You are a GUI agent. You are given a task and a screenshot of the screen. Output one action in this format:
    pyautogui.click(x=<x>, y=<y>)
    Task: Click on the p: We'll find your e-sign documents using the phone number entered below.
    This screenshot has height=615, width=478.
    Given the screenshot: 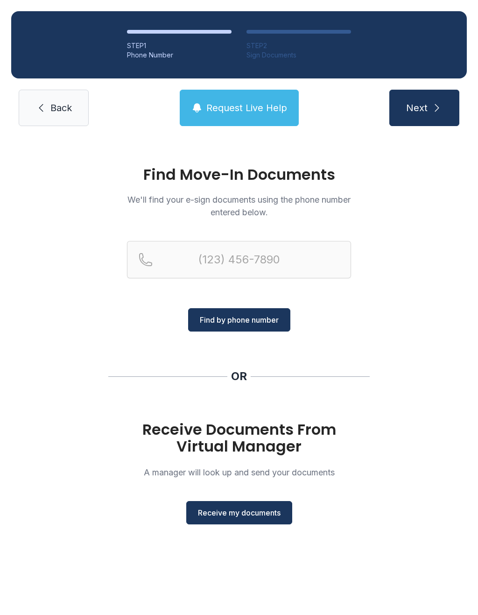 What is the action you would take?
    pyautogui.click(x=239, y=206)
    